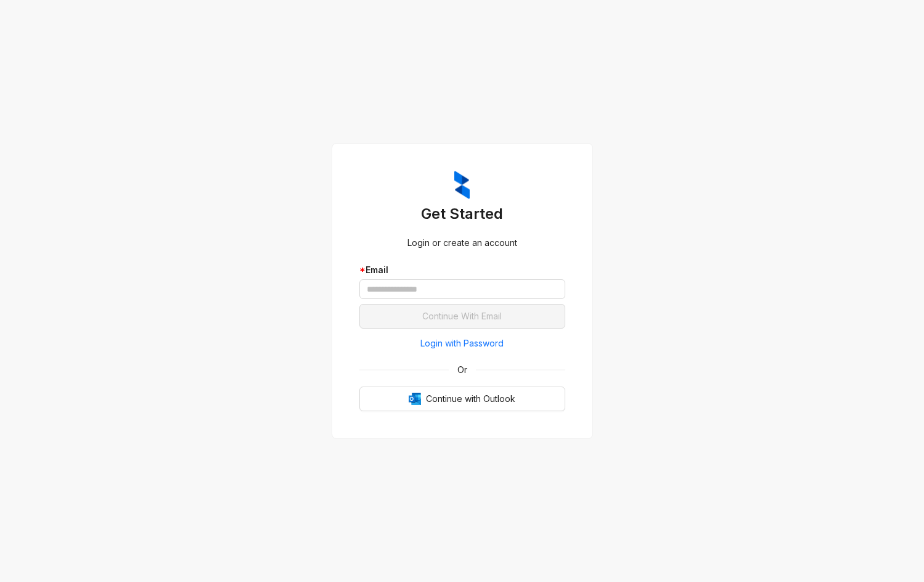  Describe the element at coordinates (415, 400) in the screenshot. I see `img: Outlook` at that location.